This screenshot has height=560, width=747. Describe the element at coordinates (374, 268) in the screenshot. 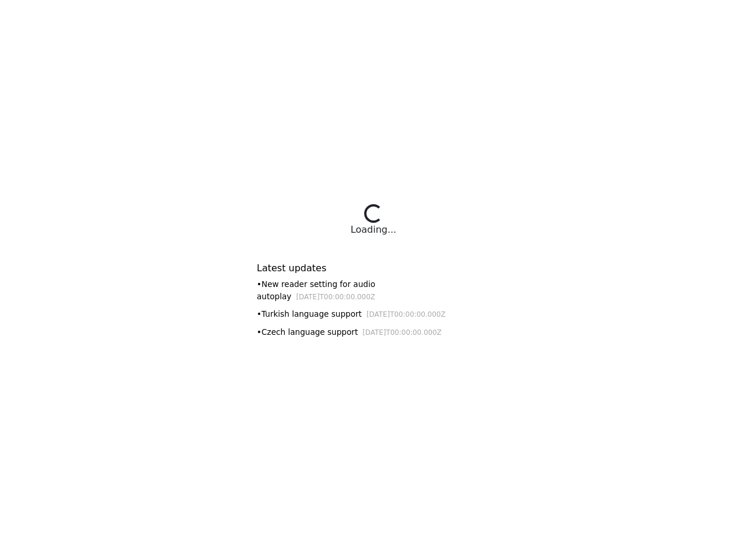

I see `h6: Latest updates` at that location.